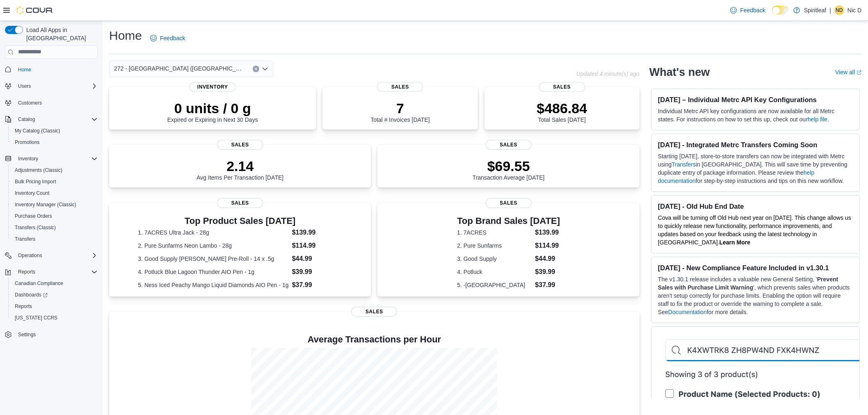 This screenshot has width=868, height=415. What do you see at coordinates (55, 228) in the screenshot?
I see `button: Transfers (Classic)` at bounding box center [55, 228].